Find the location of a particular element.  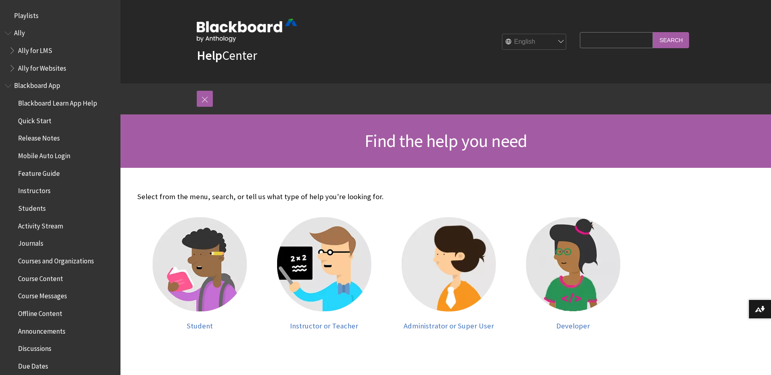

input: Search is located at coordinates (671, 40).